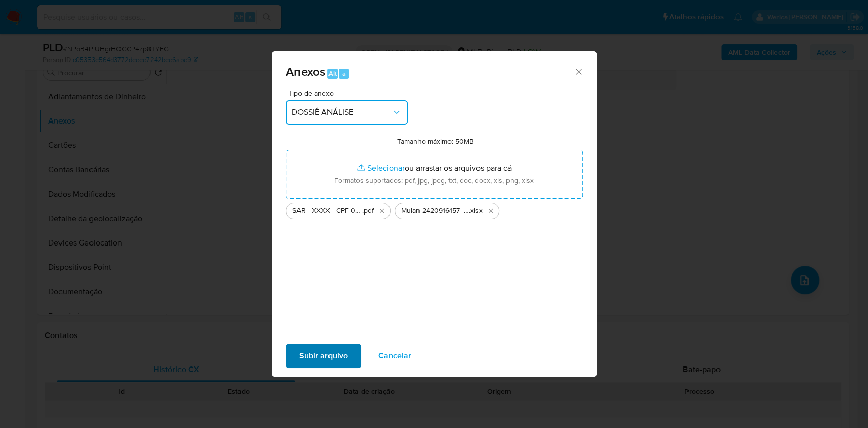 The height and width of the screenshot is (428, 868). Describe the element at coordinates (332, 73) in the screenshot. I see `span: Alt` at that location.